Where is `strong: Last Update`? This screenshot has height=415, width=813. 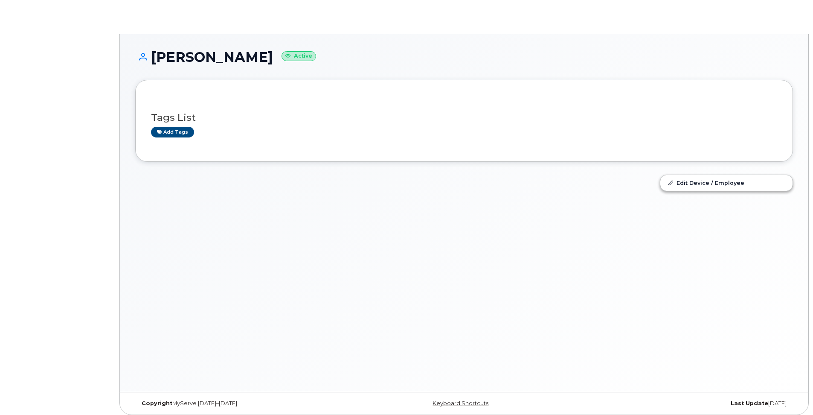 strong: Last Update is located at coordinates (749, 403).